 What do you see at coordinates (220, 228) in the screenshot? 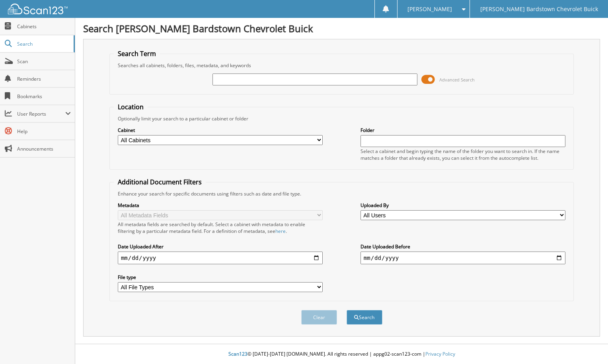
I see `div: All metadata fields are searched by default. Select a cabinet with metadata to enable filtering b...` at bounding box center [220, 228].